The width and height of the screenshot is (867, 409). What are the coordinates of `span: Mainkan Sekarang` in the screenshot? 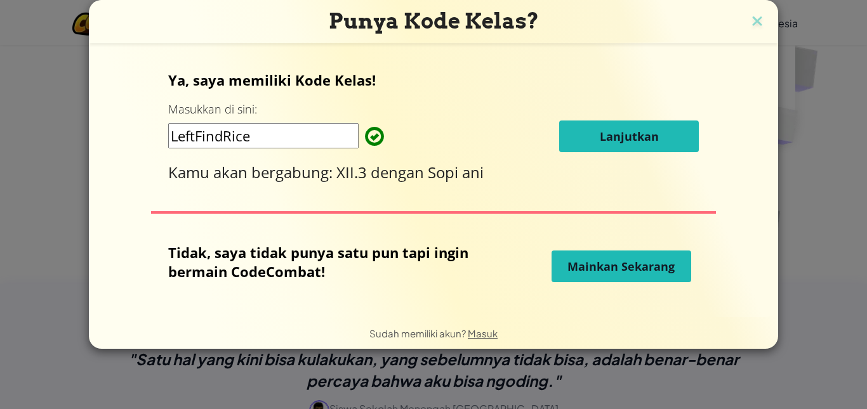 It's located at (621, 267).